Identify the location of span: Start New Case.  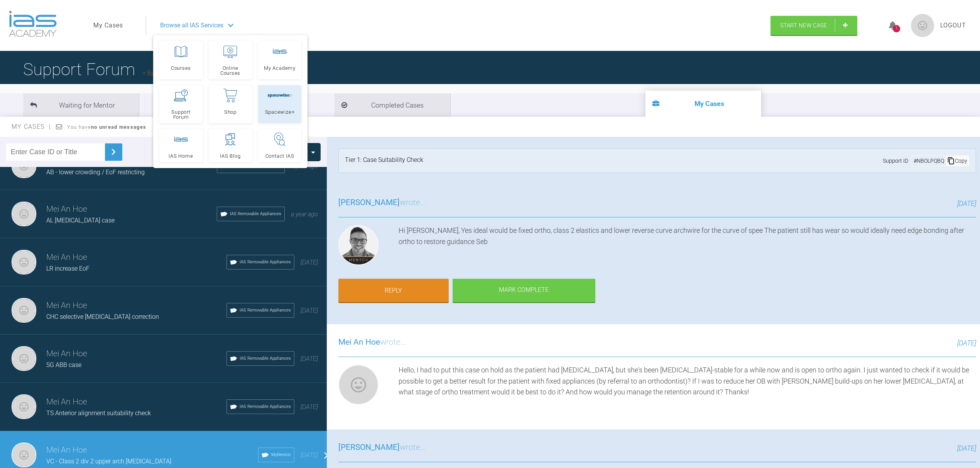
(804, 26).